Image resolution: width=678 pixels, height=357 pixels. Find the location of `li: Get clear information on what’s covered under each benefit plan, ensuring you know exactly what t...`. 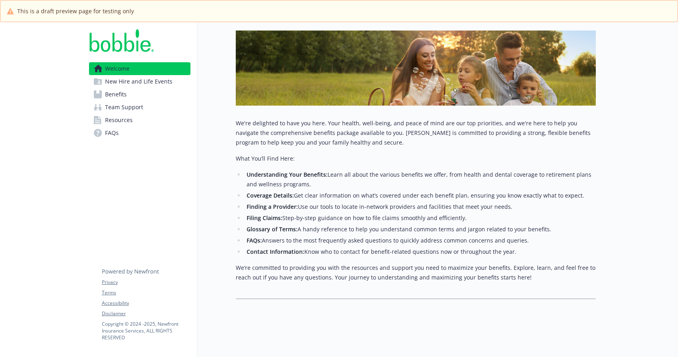

li: Get clear information on what’s covered under each benefit plan, ensuring you know exactly what t... is located at coordinates (420, 195).